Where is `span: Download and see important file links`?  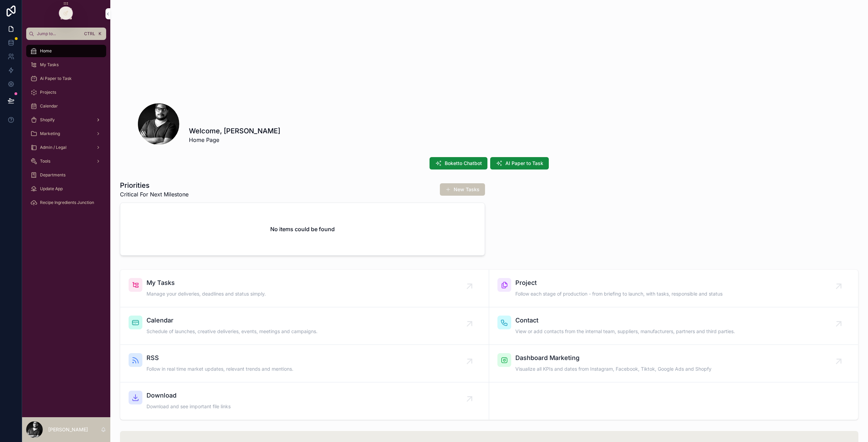
span: Download and see important file links is located at coordinates (188, 407).